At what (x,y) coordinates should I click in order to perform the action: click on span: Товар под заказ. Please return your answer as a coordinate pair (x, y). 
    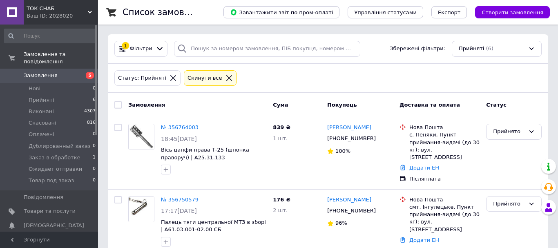
    Looking at the image, I should click on (51, 181).